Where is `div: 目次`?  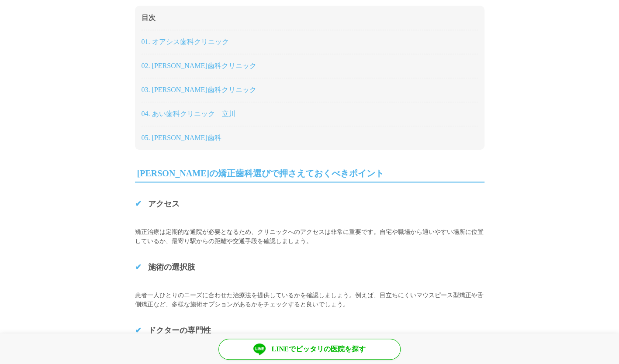
div: 目次 is located at coordinates (310, 18).